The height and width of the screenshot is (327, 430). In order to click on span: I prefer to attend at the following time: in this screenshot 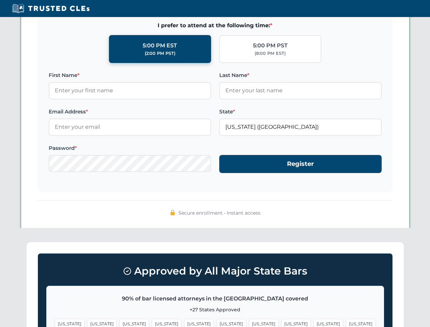, I will do `click(215, 26)`.